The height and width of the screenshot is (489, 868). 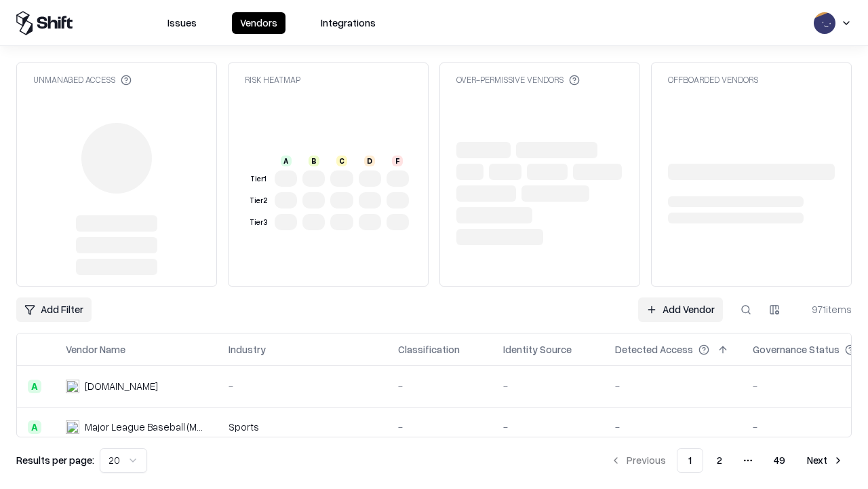 What do you see at coordinates (314, 161) in the screenshot?
I see `div: B` at bounding box center [314, 161].